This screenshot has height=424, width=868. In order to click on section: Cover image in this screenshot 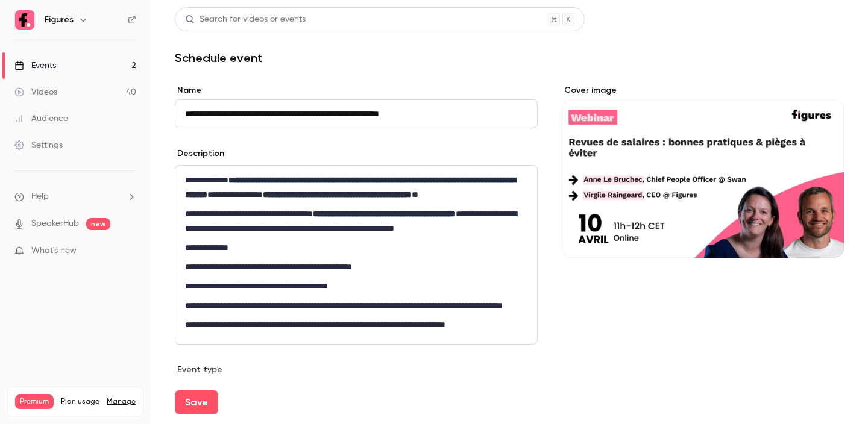, I will do `click(703, 171)`.